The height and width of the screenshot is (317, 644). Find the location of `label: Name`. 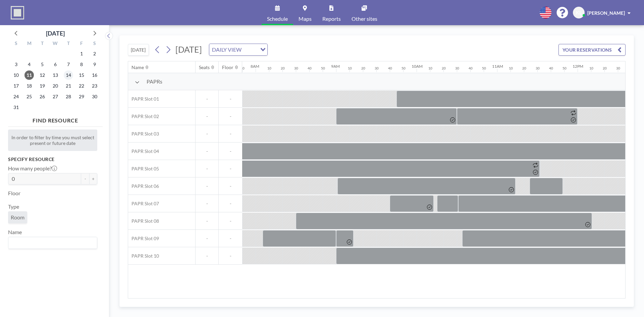

label: Name is located at coordinates (15, 232).